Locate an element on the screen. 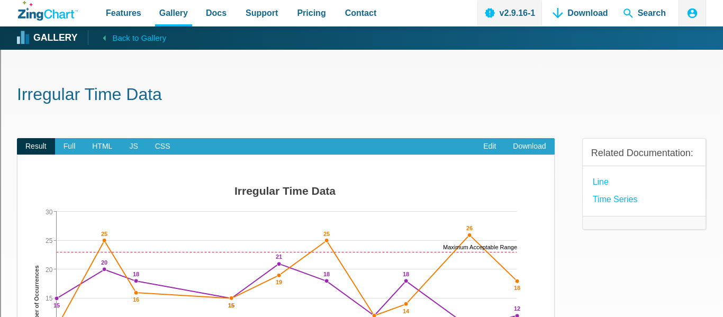  span: Support is located at coordinates (262, 13).